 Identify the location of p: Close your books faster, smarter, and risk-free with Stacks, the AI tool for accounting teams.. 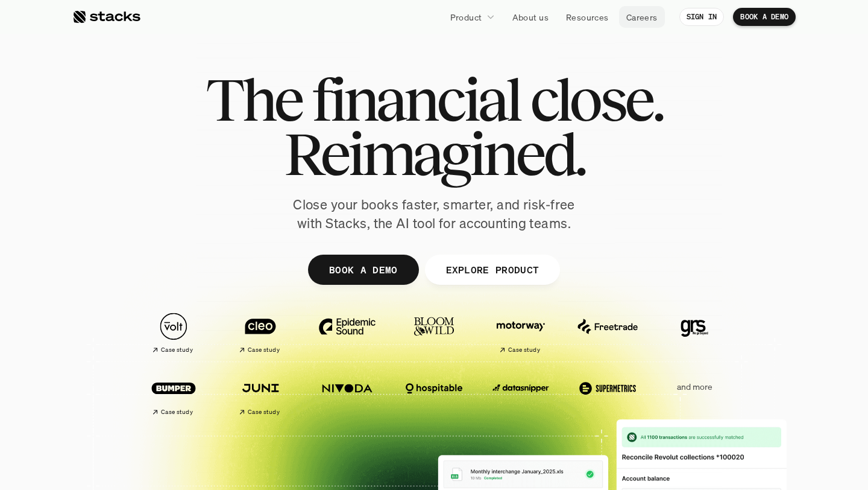
(434, 214).